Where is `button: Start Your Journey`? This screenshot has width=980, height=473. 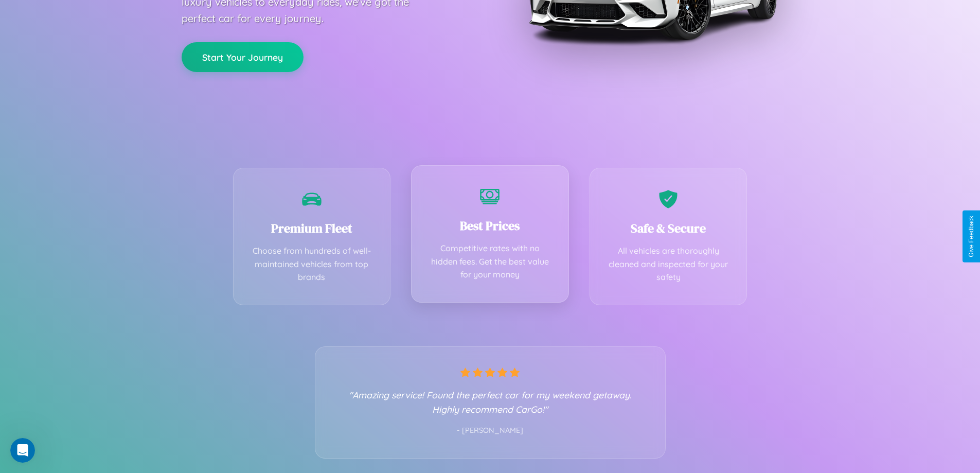
button: Start Your Journey is located at coordinates (242, 57).